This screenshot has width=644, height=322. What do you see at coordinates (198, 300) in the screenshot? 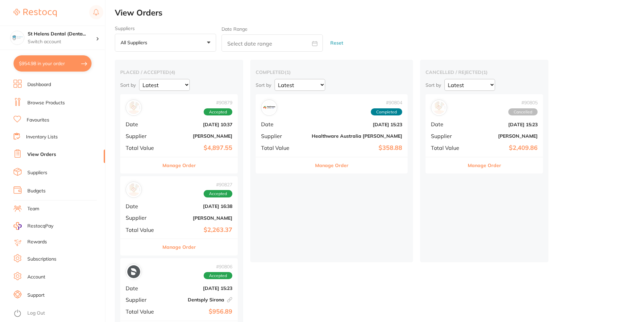
I see `b: Dentsply Sirona` at bounding box center [198, 300].